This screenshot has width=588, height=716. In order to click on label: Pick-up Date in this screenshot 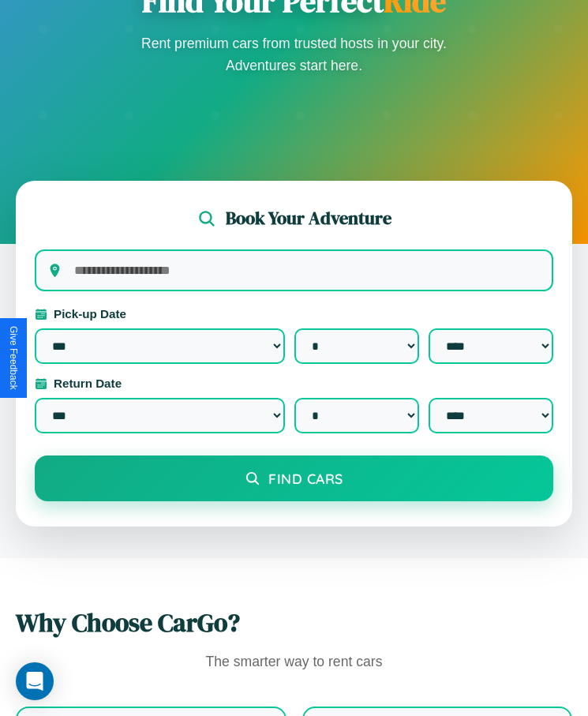, I will do `click(293, 313)`.